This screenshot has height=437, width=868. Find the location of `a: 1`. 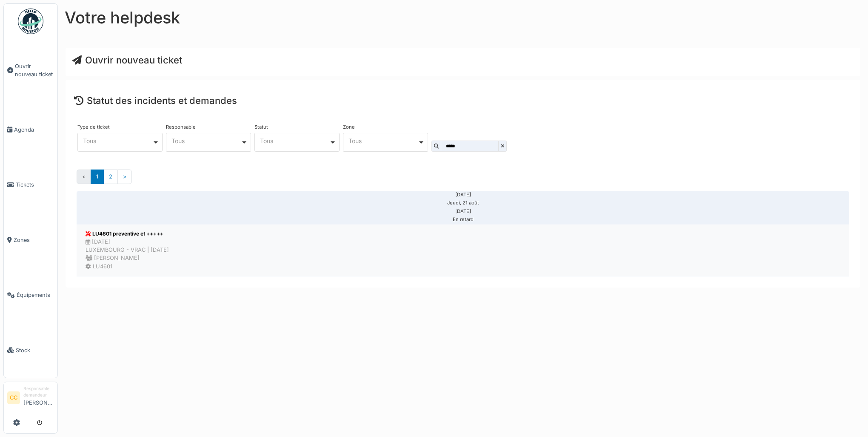

a: 1 is located at coordinates (97, 176).